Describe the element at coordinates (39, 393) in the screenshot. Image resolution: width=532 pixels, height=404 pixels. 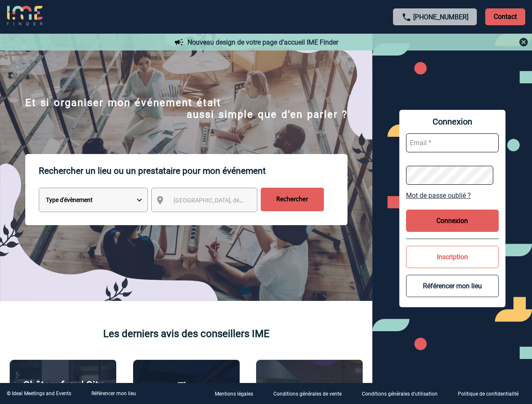
I see `div: © Ideal Meetings and Events` at that location.